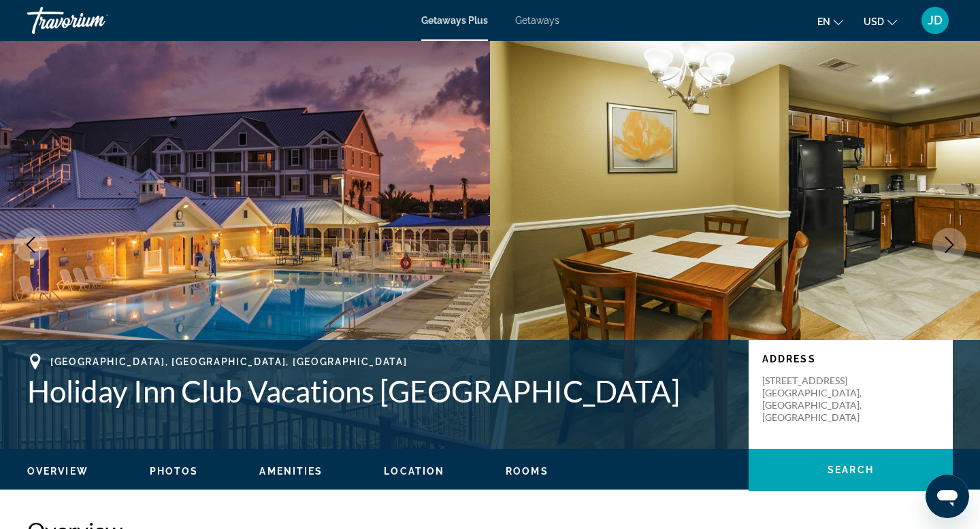  I want to click on a: Getaways Plus, so click(455, 21).